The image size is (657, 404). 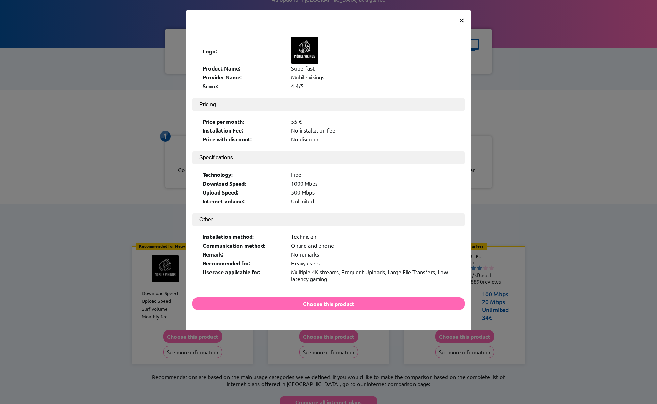 What do you see at coordinates (373, 130) in the screenshot?
I see `div: No installation fee` at bounding box center [373, 130].